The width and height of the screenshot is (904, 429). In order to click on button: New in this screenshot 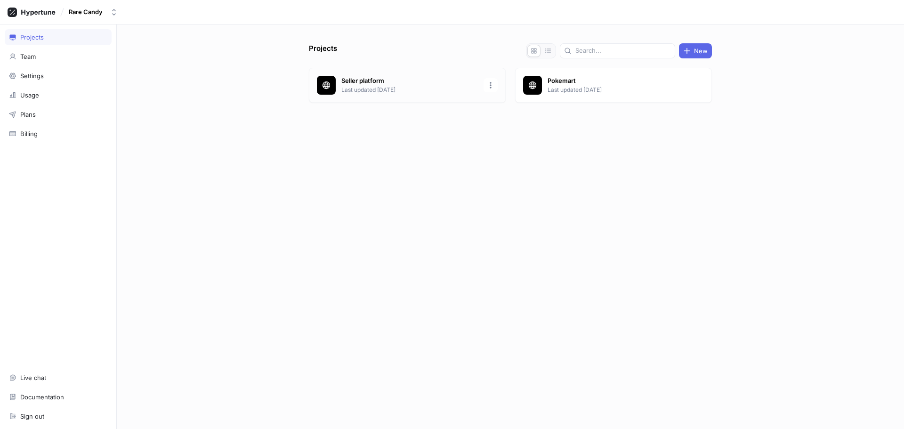, I will do `click(696, 51)`.